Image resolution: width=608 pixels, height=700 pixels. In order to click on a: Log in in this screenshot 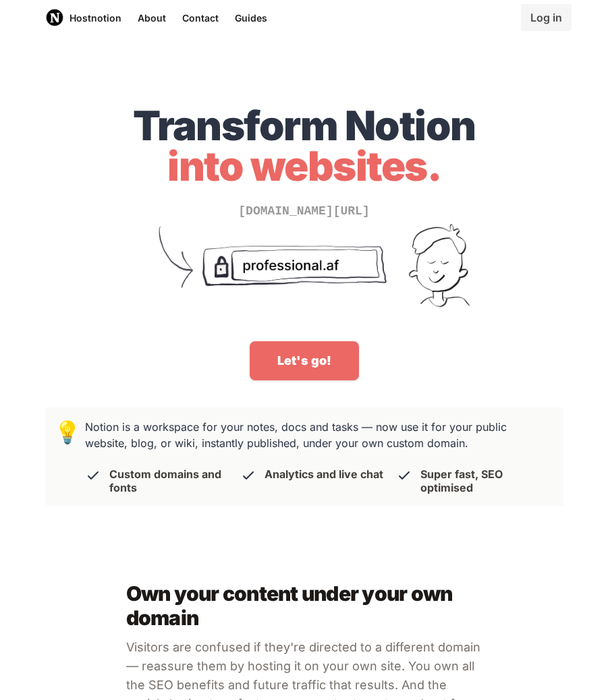, I will do `click(546, 17)`.